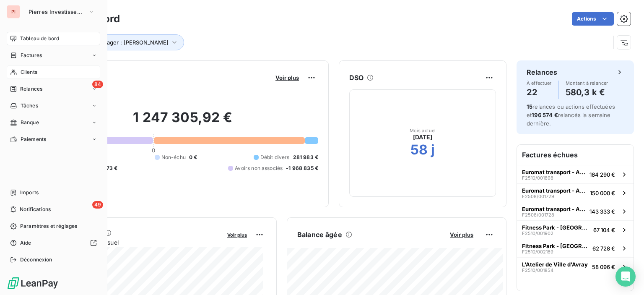 This screenshot has height=295, width=644. I want to click on span: Clients, so click(29, 72).